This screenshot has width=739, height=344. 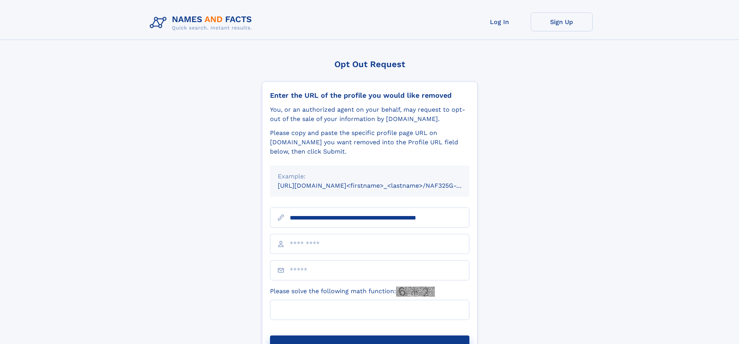 I want to click on a: Log In, so click(x=500, y=22).